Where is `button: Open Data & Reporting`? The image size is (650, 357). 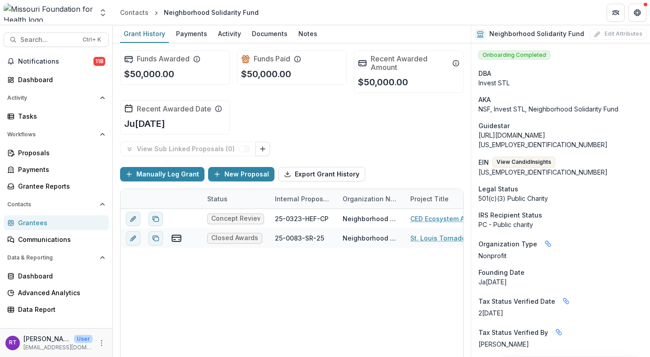 button: Open Data & Reporting is located at coordinates (56, 258).